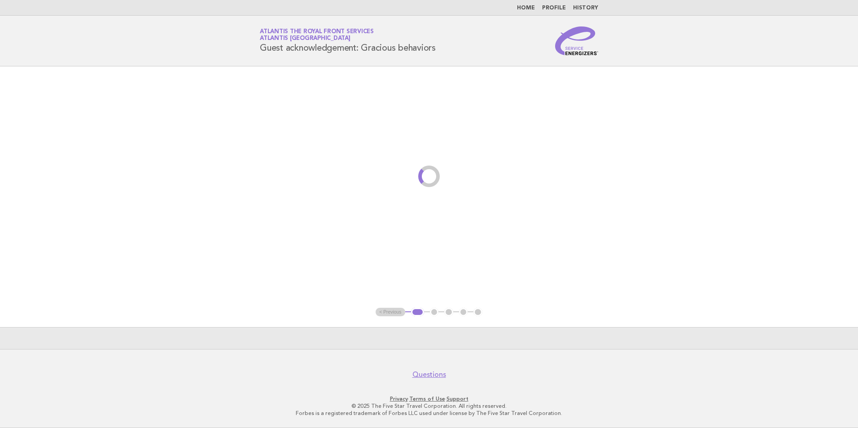 This screenshot has height=428, width=858. Describe the element at coordinates (348, 41) in the screenshot. I see `h1: Guest acknowledgement: Gracious behaviors` at that location.